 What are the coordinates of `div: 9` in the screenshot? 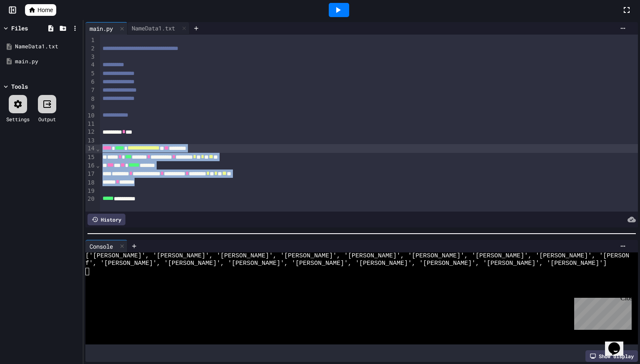 It's located at (91, 107).